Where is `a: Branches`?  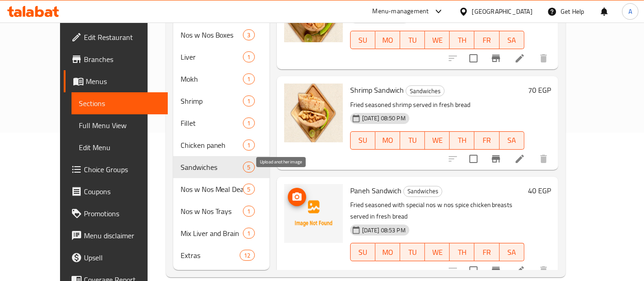
a: Branches is located at coordinates (116, 59).